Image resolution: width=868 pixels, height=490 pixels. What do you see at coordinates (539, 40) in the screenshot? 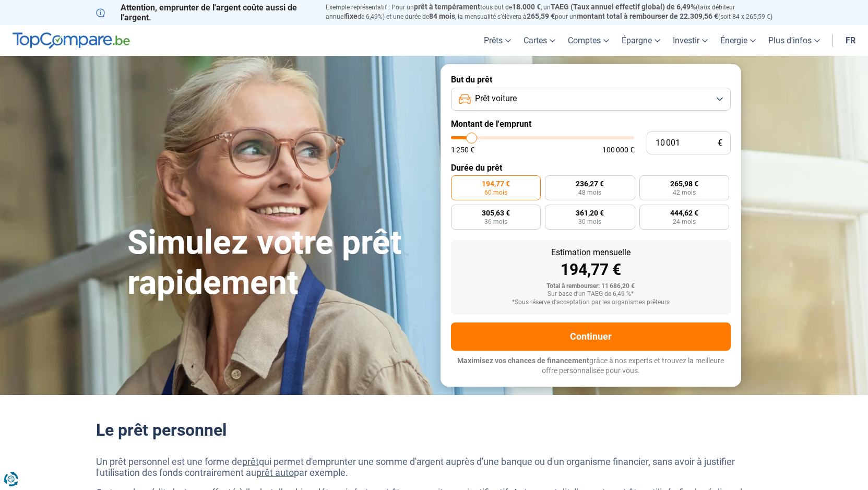
I see `a: Cartes` at bounding box center [539, 40].